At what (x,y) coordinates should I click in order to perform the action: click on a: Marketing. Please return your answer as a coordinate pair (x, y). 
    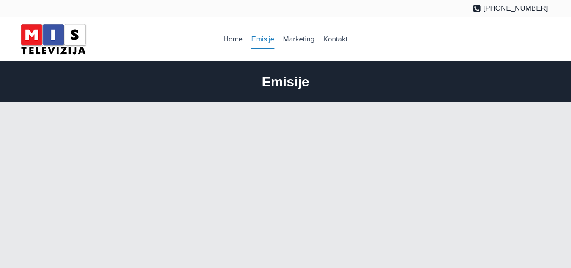
    Looking at the image, I should click on (299, 39).